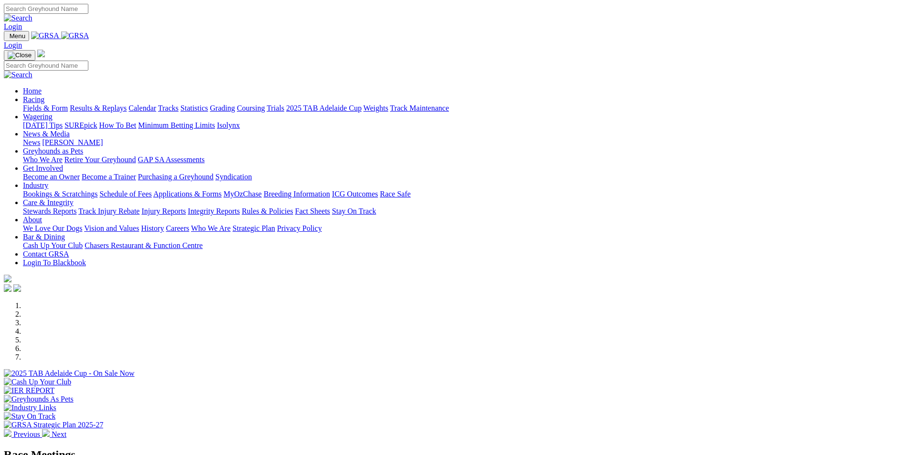  Describe the element at coordinates (267, 211) in the screenshot. I see `a: Rules & Policies` at that location.